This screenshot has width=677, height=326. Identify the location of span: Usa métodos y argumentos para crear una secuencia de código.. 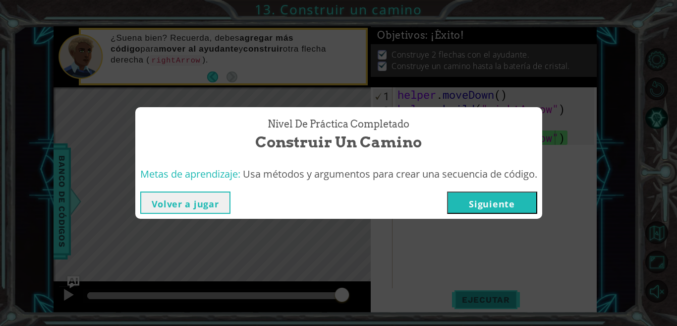
(390, 173).